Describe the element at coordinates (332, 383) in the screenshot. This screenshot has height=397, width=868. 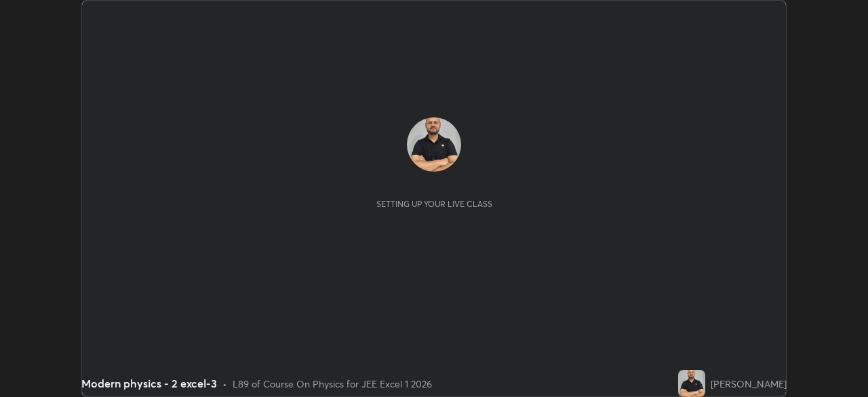
I see `div: L89 of Course On Physics for JEE Excel 1 2026` at that location.